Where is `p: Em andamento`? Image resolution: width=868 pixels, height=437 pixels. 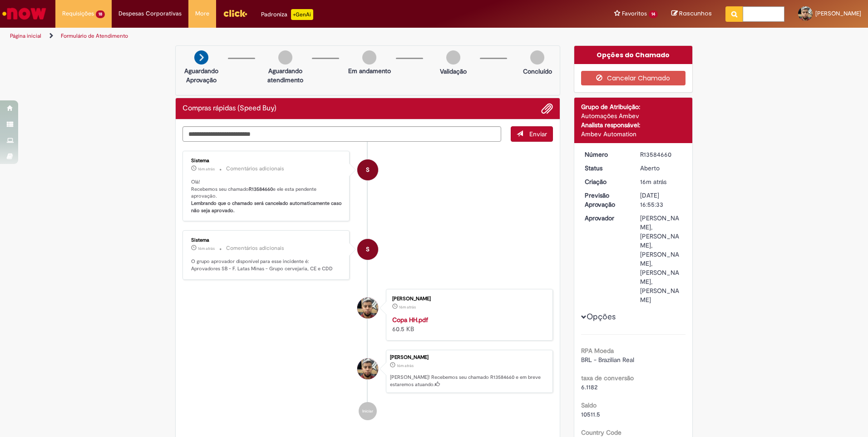 p: Em andamento is located at coordinates (369, 71).